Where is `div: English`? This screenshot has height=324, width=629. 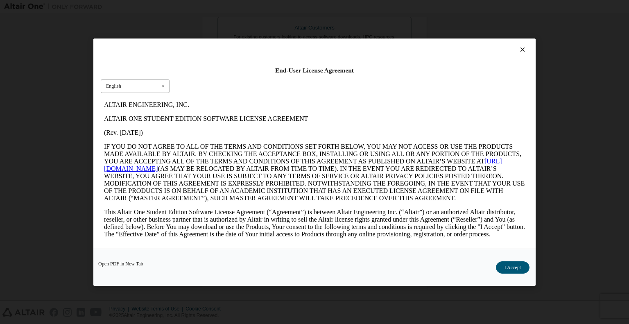 div: English is located at coordinates (113, 86).